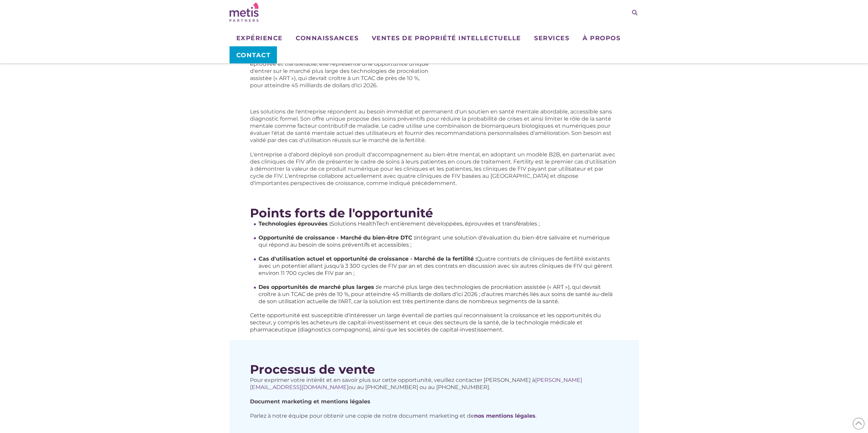  I want to click on img: Partenaires Métis, so click(244, 12).